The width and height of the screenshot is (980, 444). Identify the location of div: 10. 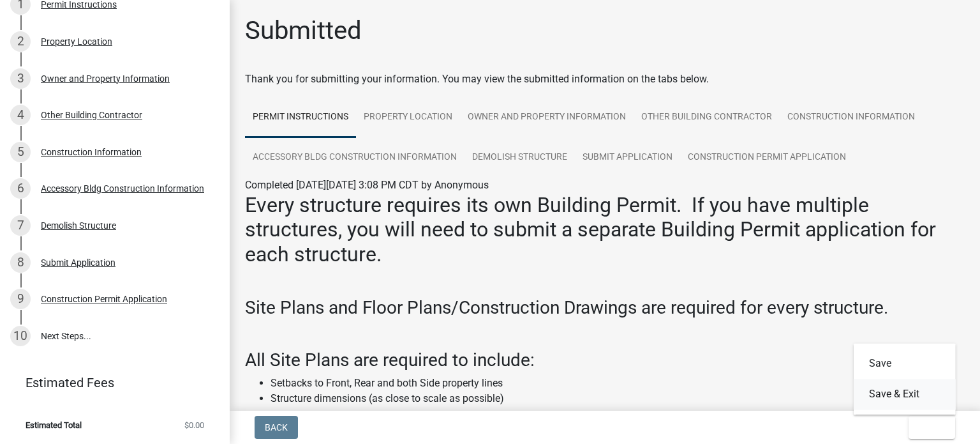
(20, 336).